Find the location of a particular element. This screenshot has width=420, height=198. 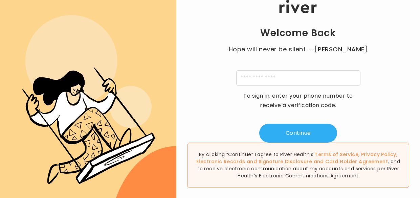

button: Continue is located at coordinates (298, 133).